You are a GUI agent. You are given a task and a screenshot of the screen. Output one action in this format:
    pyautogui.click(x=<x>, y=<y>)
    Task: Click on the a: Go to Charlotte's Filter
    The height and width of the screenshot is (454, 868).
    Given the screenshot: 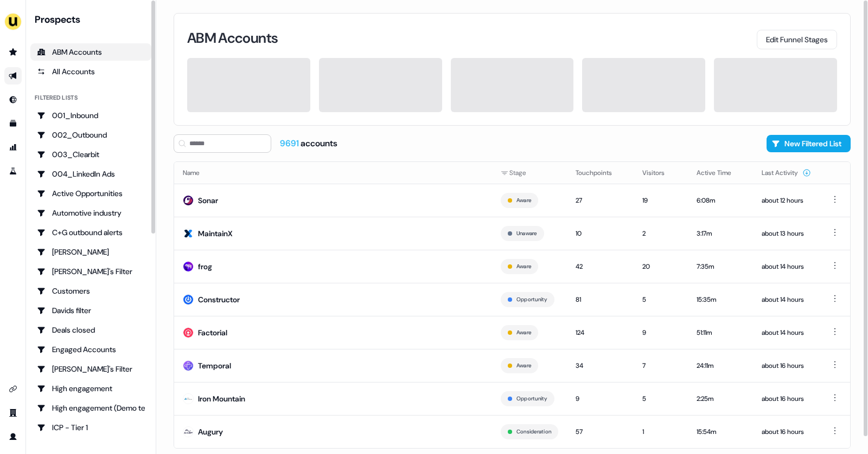 What is the action you would take?
    pyautogui.click(x=91, y=272)
    